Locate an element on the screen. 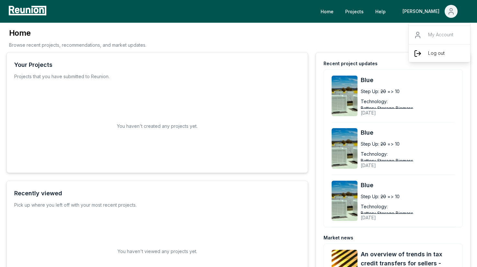 Image resolution: width=477 pixels, height=267 pixels. a: Home is located at coordinates (327, 11).